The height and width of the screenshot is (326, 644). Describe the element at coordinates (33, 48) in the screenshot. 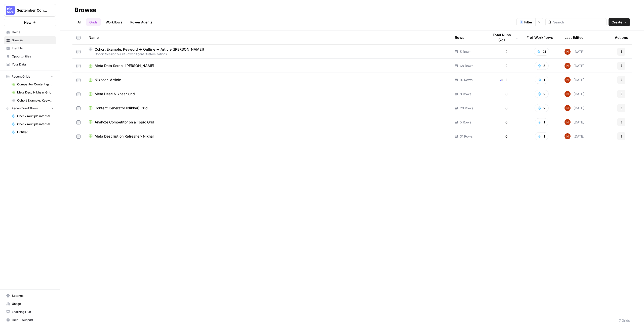

I see `span: Insights` at that location.